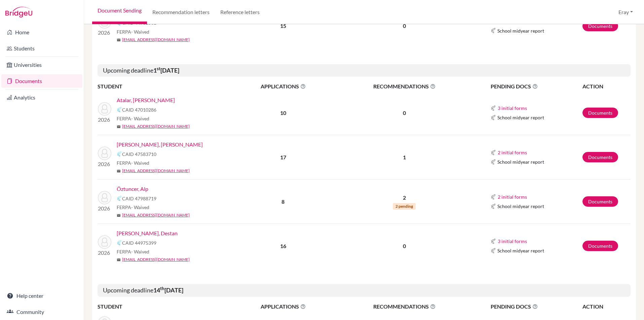  I want to click on a: Students, so click(42, 49).